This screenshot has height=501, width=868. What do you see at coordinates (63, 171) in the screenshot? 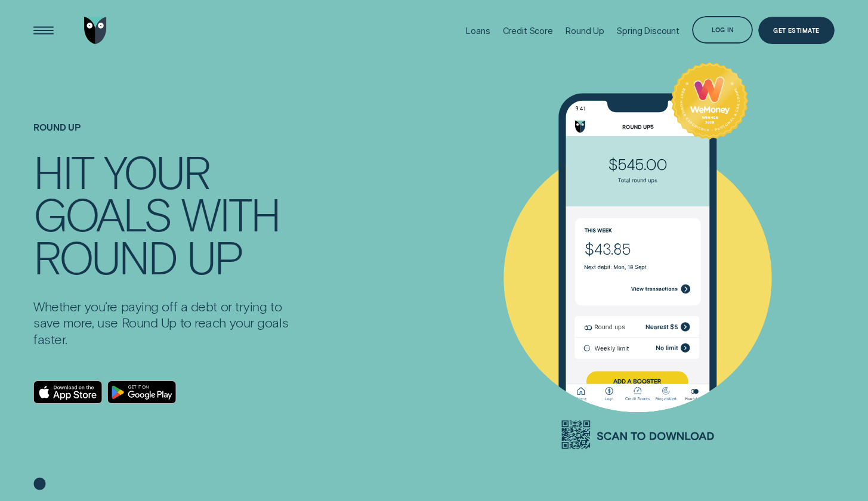
I see `div: HIT` at bounding box center [63, 171].